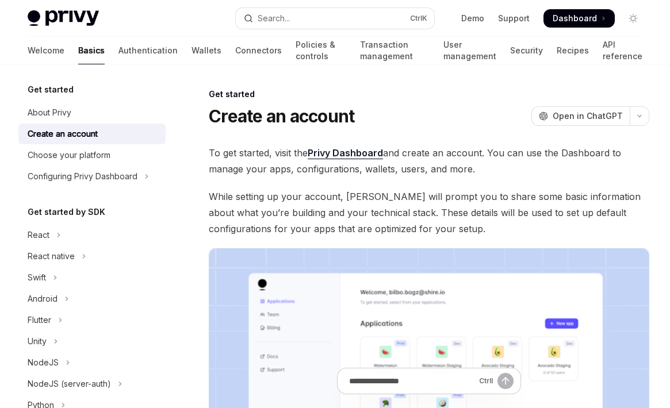 This screenshot has width=670, height=408. Describe the element at coordinates (82, 177) in the screenshot. I see `div: Configuring Privy Dashboard` at that location.